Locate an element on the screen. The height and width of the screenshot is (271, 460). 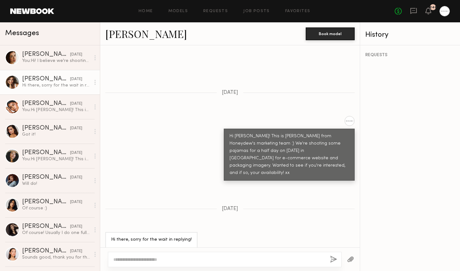
span: Messages is located at coordinates (22, 33).